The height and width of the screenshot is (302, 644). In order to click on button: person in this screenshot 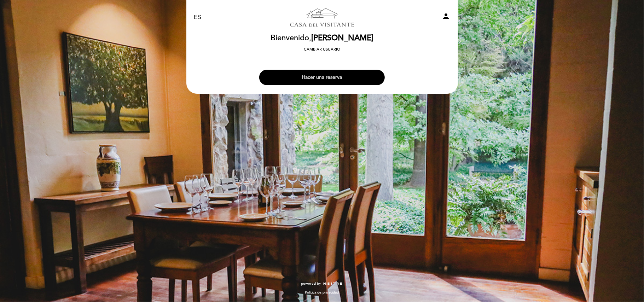, I will do `click(446, 18)`.